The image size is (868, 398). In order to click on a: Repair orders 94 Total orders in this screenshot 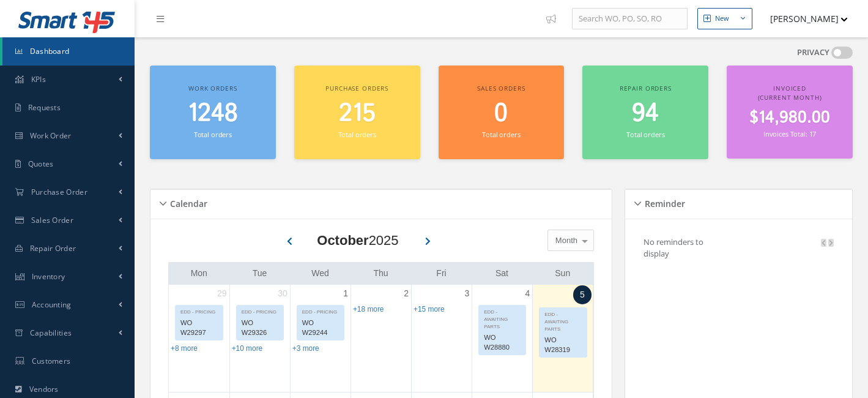, I will do `click(645, 112)`.